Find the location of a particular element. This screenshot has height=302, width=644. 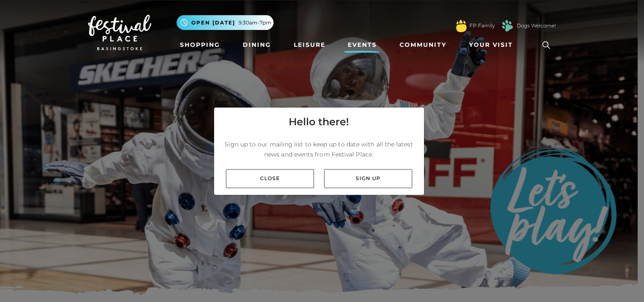

a: Your Visit is located at coordinates (493, 45).